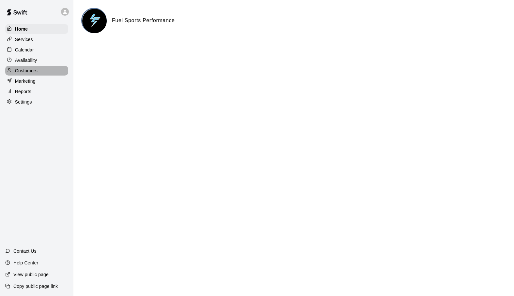  What do you see at coordinates (36, 287) in the screenshot?
I see `p: Copy public page link` at bounding box center [36, 287].